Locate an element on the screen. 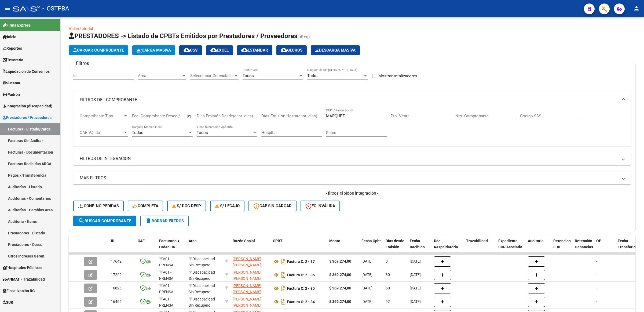 The height and width of the screenshot is (312, 644). span: Conf. no pedidas is located at coordinates (98, 206).